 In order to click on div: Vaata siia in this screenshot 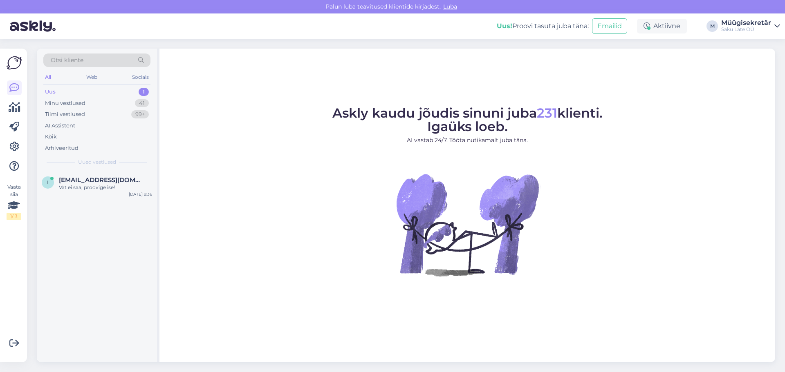, I will do `click(14, 202)`.